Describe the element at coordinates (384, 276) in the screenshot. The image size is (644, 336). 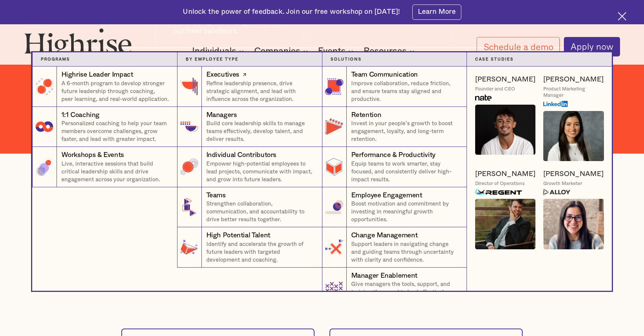
I see `div: Manager Enablement` at that location.